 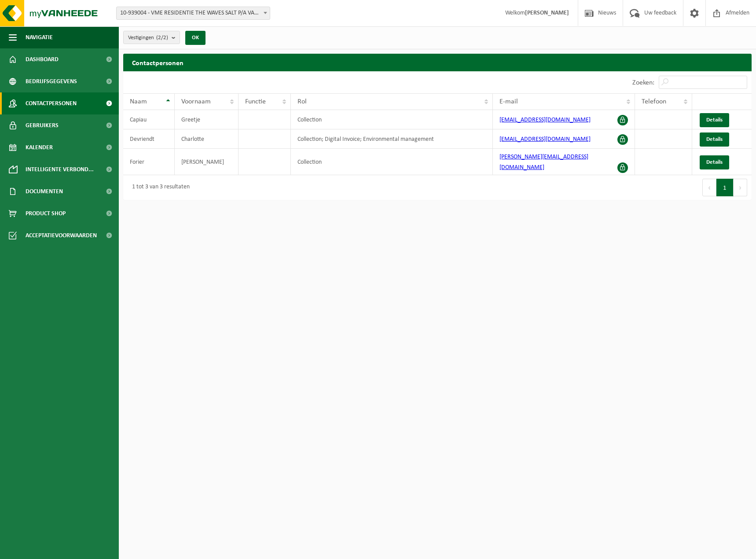 I want to click on span: Product Shop, so click(x=45, y=213).